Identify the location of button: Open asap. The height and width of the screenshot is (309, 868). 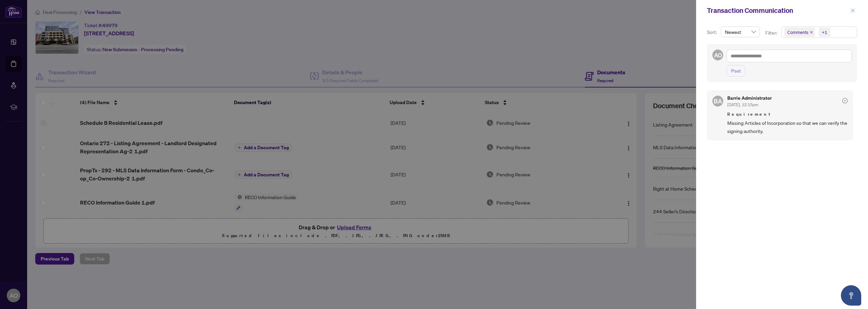
(851, 296).